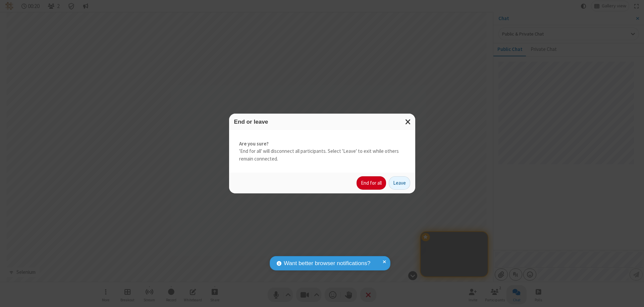 This screenshot has width=644, height=307. I want to click on button: Close modal, so click(408, 122).